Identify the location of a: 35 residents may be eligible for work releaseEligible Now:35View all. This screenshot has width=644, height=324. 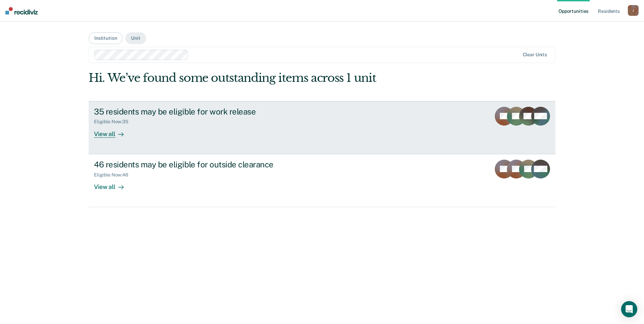
(322, 127).